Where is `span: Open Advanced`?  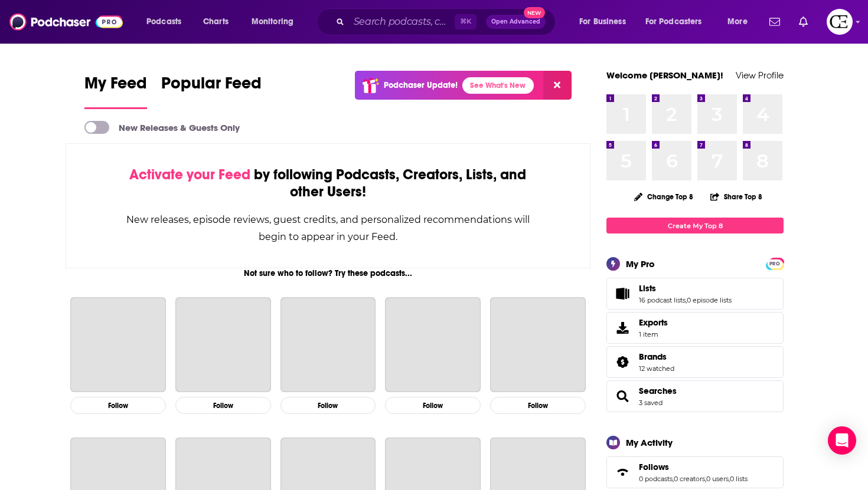 span: Open Advanced is located at coordinates (516, 21).